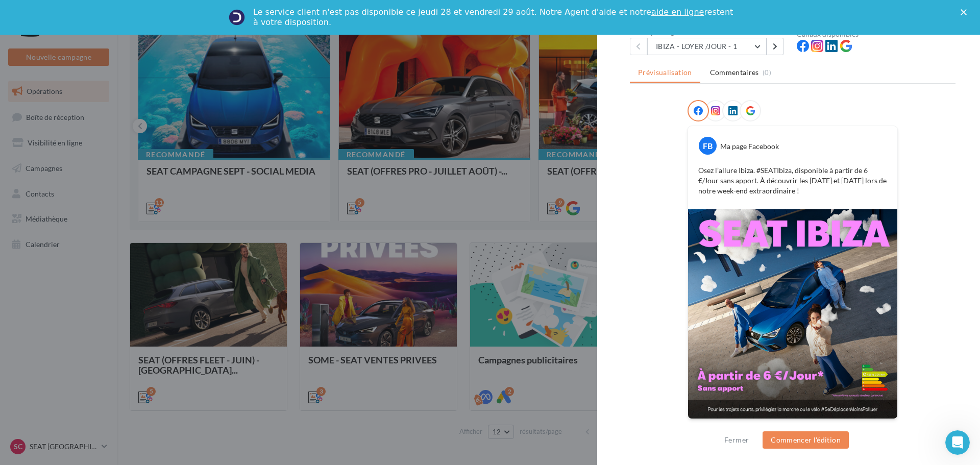 The image size is (980, 465). I want to click on div: Fermer, so click(966, 13).